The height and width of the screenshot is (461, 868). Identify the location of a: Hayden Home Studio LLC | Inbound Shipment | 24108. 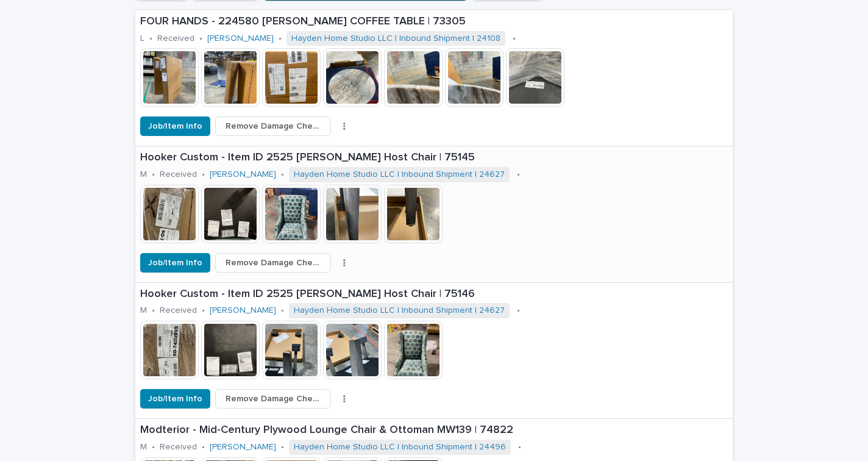
(395, 38).